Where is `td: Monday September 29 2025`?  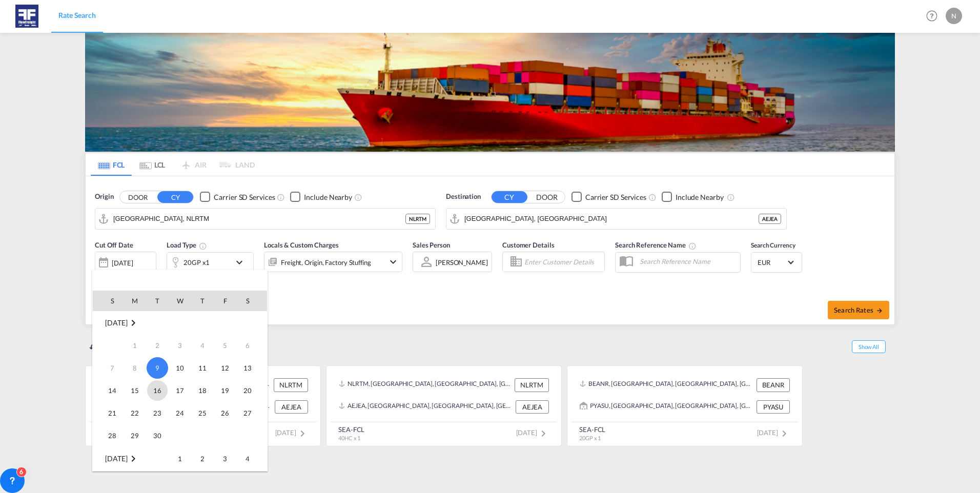
td: Monday September 29 2025 is located at coordinates (135, 436).